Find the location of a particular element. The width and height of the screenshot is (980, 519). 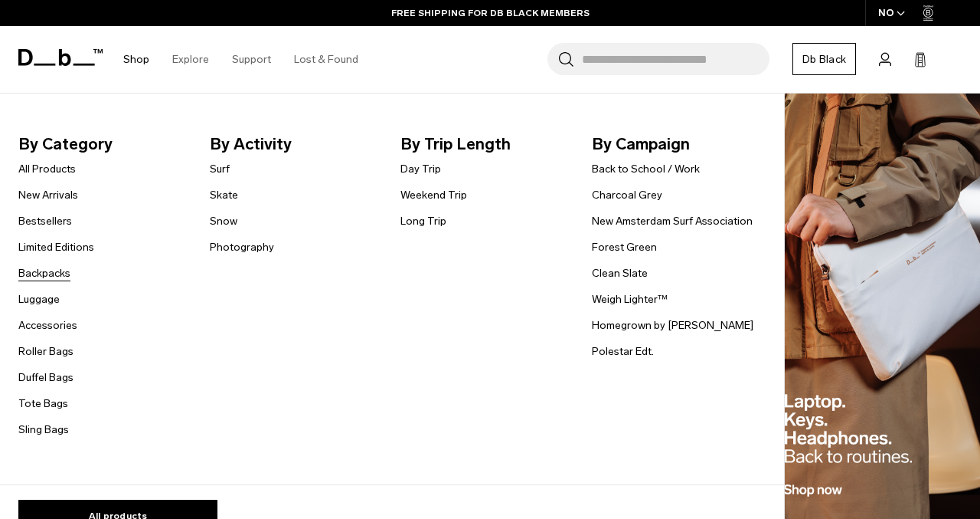

a: Back to School / Work is located at coordinates (645, 169).